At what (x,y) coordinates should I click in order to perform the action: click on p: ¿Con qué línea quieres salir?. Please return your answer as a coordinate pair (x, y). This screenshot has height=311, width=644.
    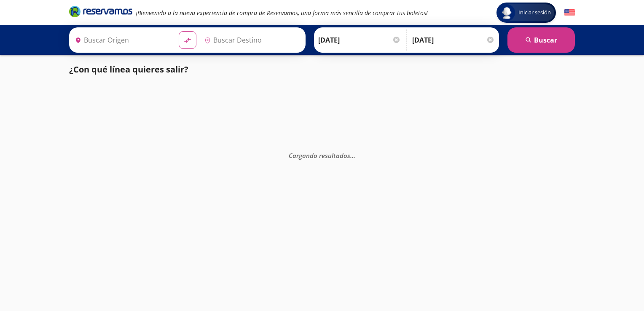
    Looking at the image, I should click on (129, 70).